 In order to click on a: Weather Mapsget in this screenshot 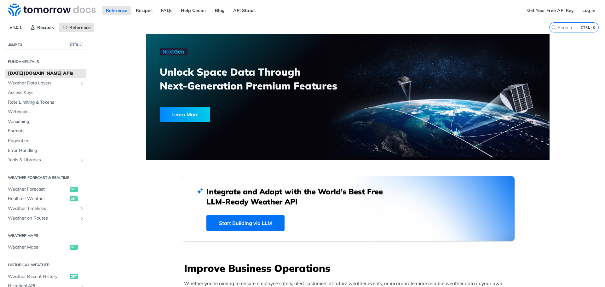, I will do `click(45, 247)`.